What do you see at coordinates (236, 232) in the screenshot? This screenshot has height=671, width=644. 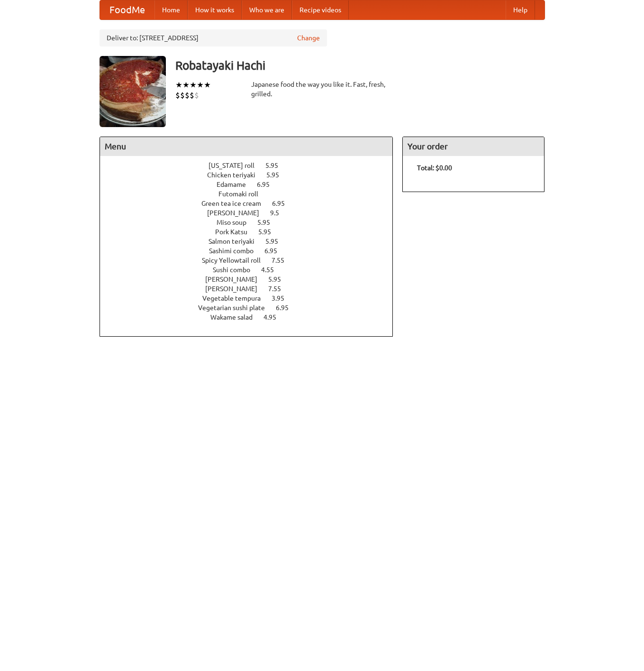 I see `span: Pork Katsu` at bounding box center [236, 232].